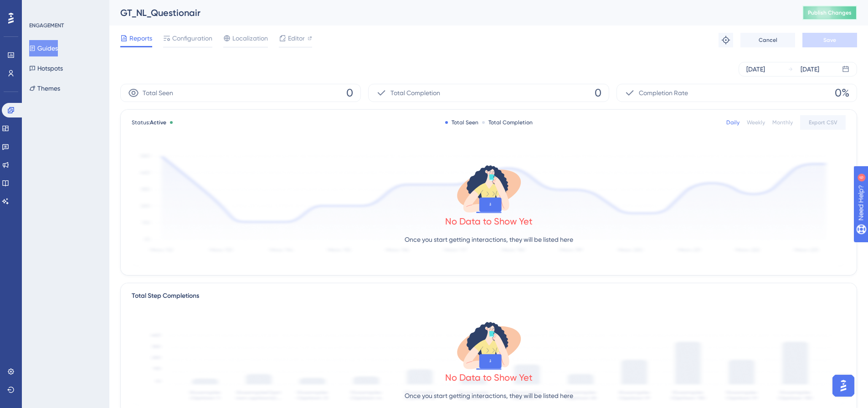  Describe the element at coordinates (250, 38) in the screenshot. I see `span: Localization` at that location.